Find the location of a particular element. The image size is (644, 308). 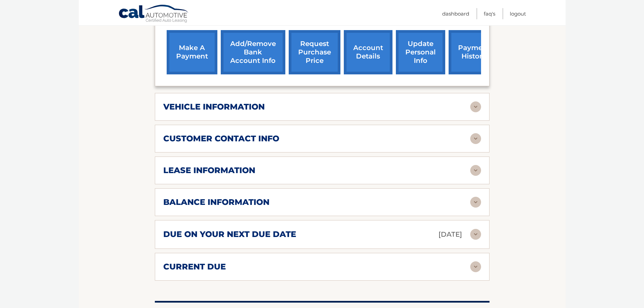

h2: vehicle information is located at coordinates (214, 107).